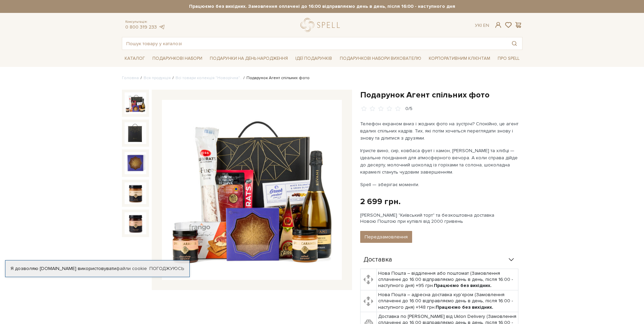 The width and height of the screenshot is (644, 324). I want to click on button: Пошук товару у каталозі, so click(514, 44).